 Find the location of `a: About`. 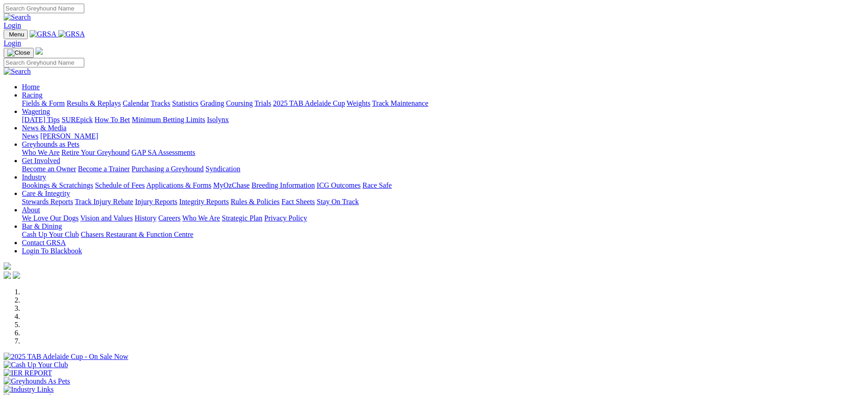

a: About is located at coordinates (31, 210).